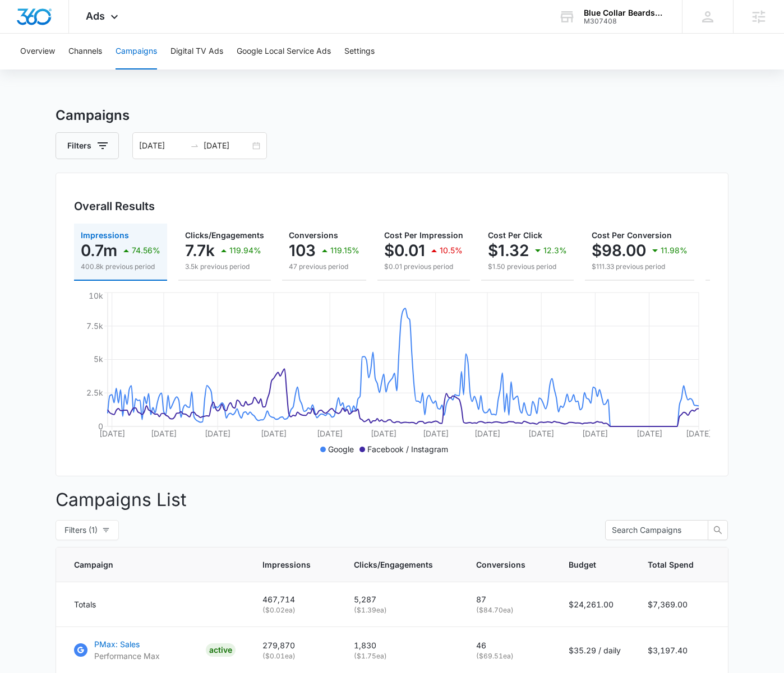 This screenshot has width=784, height=673. I want to click on div: ACTIVE, so click(220, 650).